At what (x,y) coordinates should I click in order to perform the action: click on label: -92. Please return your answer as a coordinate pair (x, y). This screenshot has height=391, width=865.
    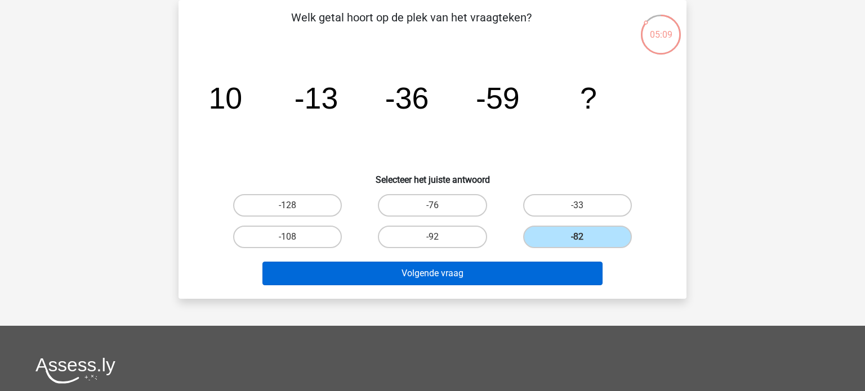
    Looking at the image, I should click on (432, 237).